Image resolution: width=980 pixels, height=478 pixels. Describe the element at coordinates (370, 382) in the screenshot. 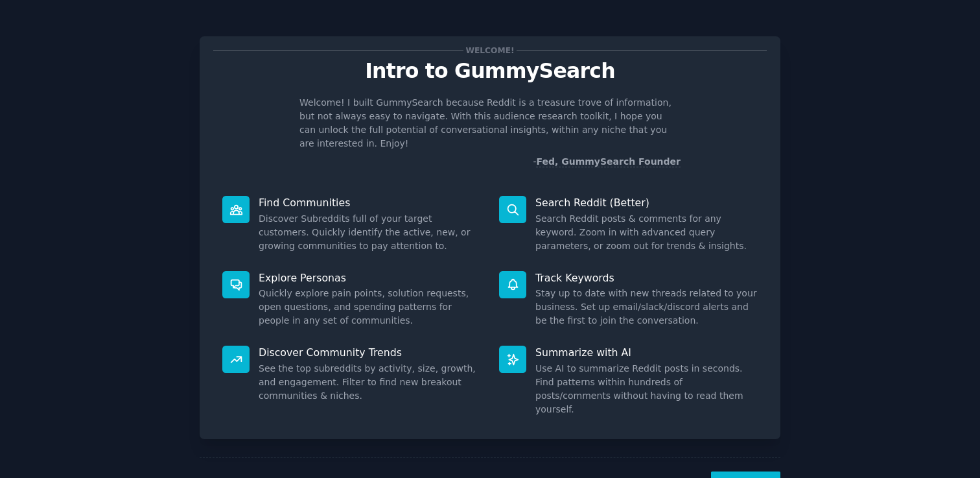

I see `dd: See the top subreddits by activity, size, growth, and engagement. Filter to find new breakout com...` at that location.